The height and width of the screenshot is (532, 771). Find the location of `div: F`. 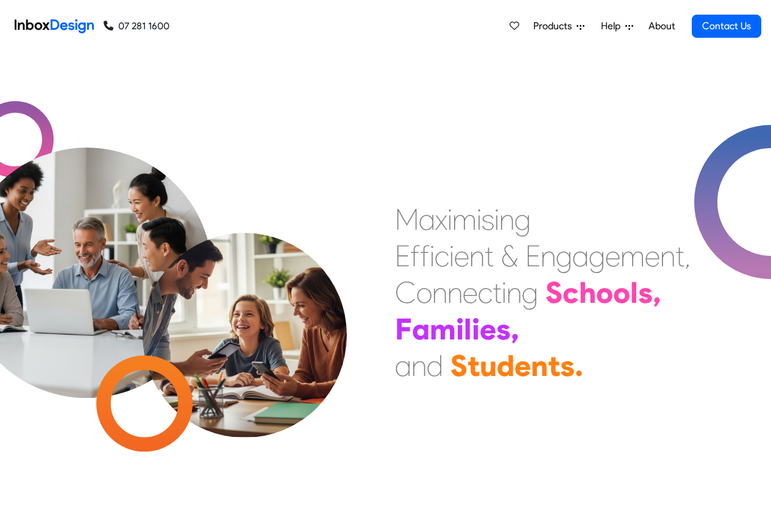

div: F is located at coordinates (403, 329).